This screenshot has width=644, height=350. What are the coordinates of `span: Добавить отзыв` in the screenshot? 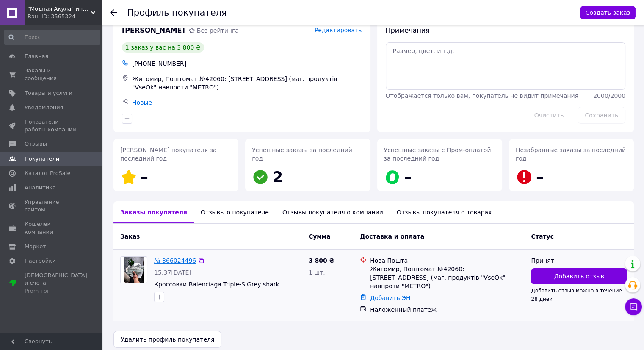 It's located at (579, 276).